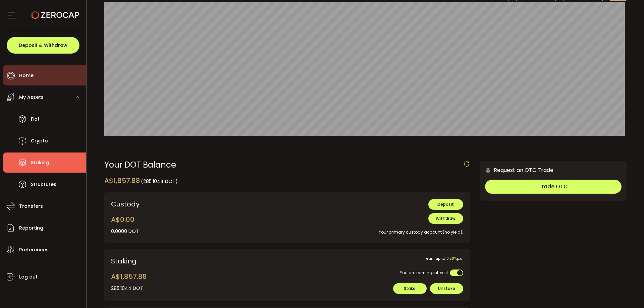 The image size is (644, 308). Describe the element at coordinates (553, 187) in the screenshot. I see `button: Trade OTC` at that location.